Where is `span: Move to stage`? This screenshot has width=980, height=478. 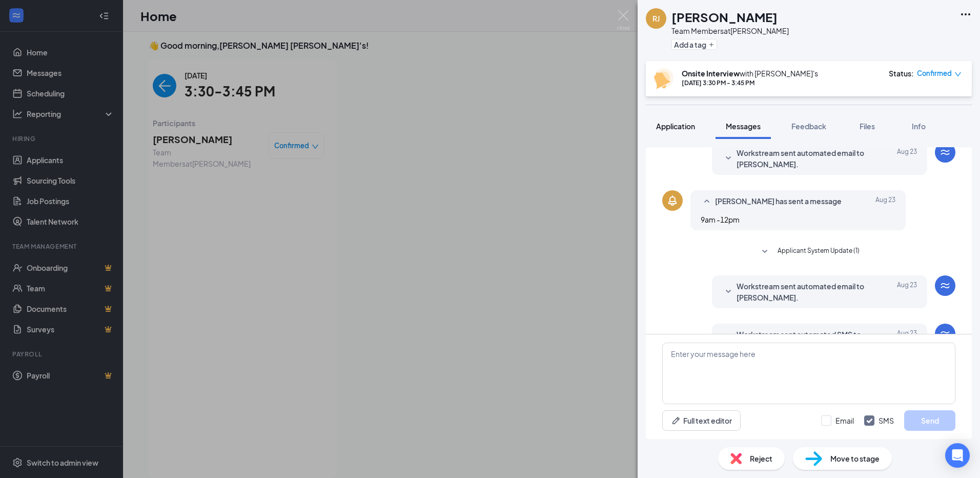
span: Move to stage is located at coordinates (855, 458).